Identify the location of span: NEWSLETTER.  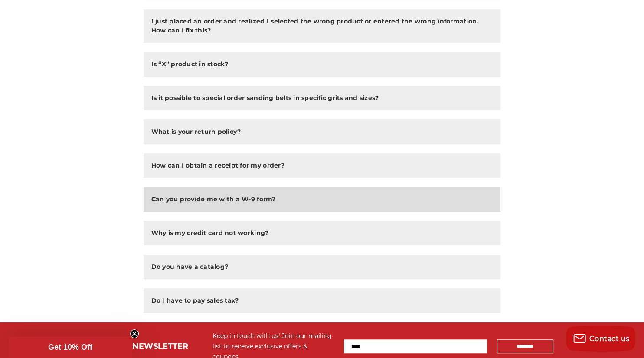
(160, 346).